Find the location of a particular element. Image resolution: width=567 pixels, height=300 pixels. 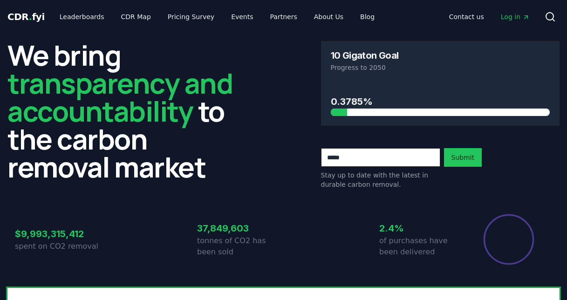

p: tonnes of CO2 has been sold is located at coordinates (240, 246).